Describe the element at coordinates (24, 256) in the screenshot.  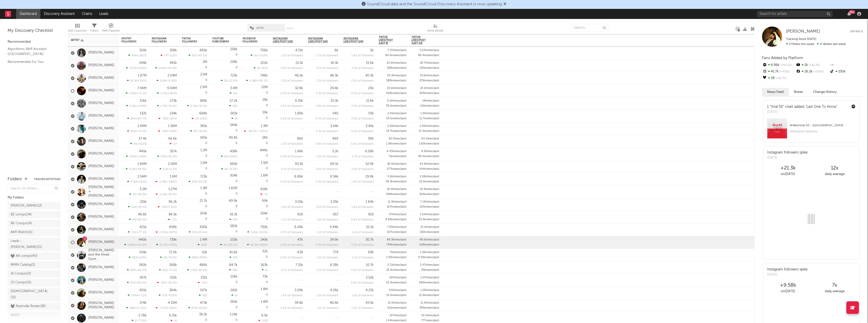
I see `div: AA comps ( 40 )` at that location.